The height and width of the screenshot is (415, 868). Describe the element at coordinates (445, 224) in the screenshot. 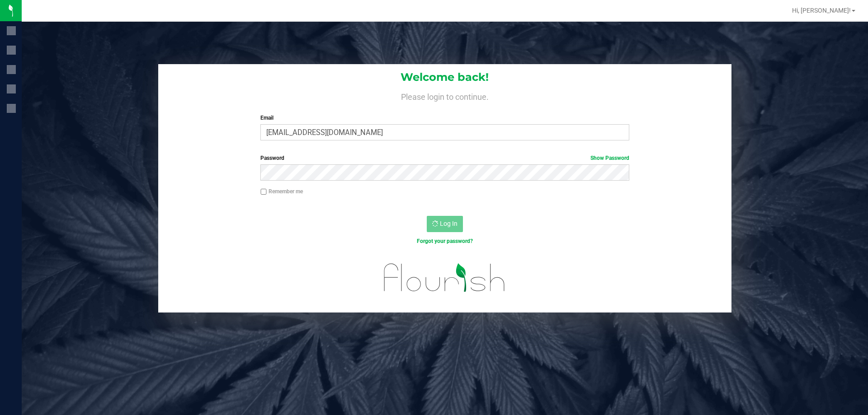

I see `button: Log In` at that location.